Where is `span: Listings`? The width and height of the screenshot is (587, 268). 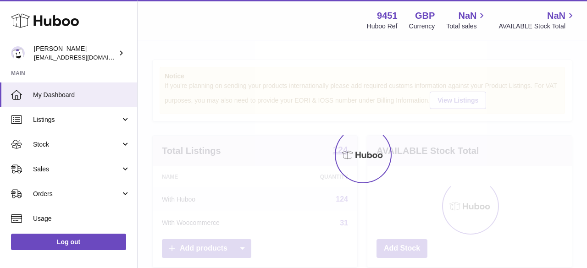 span: Listings is located at coordinates (77, 120).